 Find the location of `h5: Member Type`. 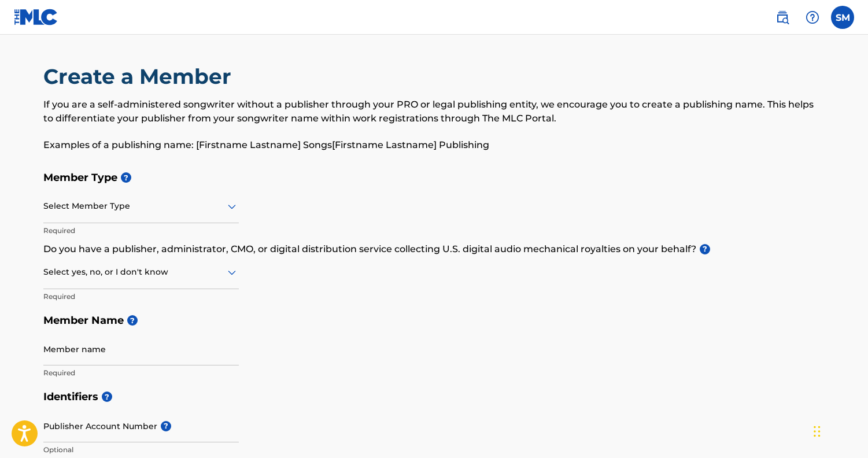

h5: Member Type is located at coordinates (434, 178).